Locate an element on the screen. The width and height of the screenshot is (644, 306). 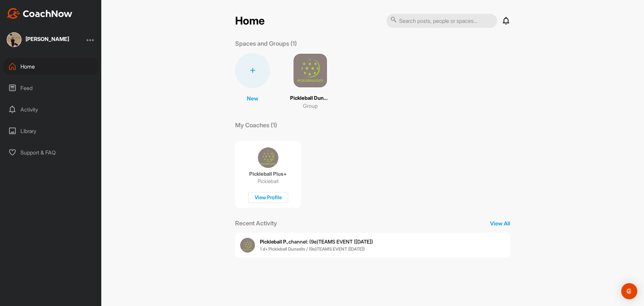
div: Open Intercom Messenger is located at coordinates (629, 291).